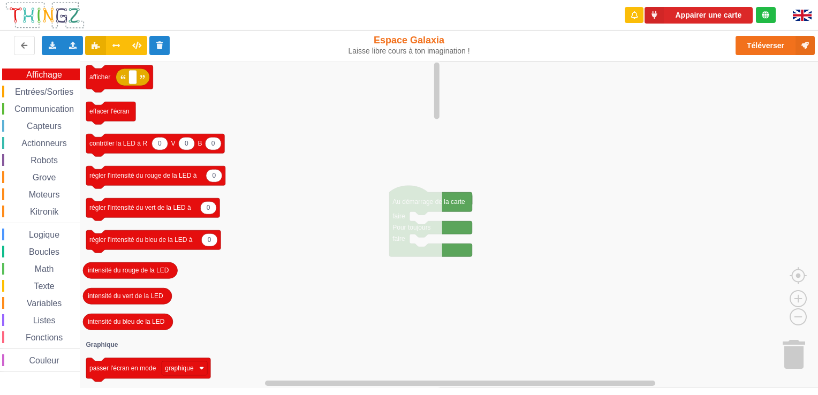 This screenshot has width=818, height=395. I want to click on text: afficher, so click(100, 77).